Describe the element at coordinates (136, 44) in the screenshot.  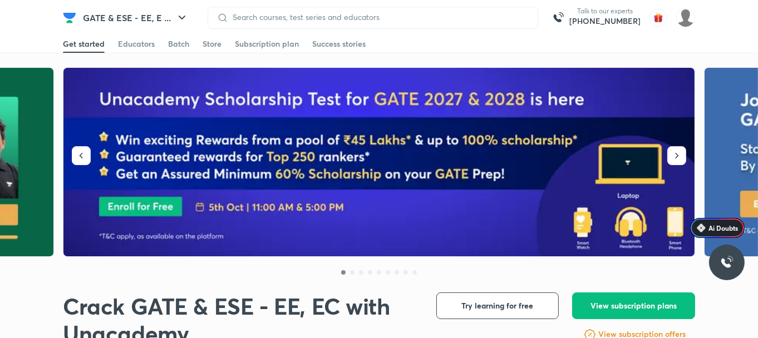
I see `a: Educators` at that location.